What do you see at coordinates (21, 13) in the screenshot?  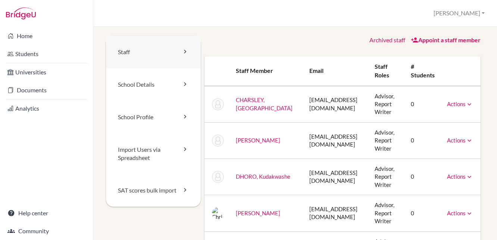 I see `img: Bridge-U` at bounding box center [21, 13].